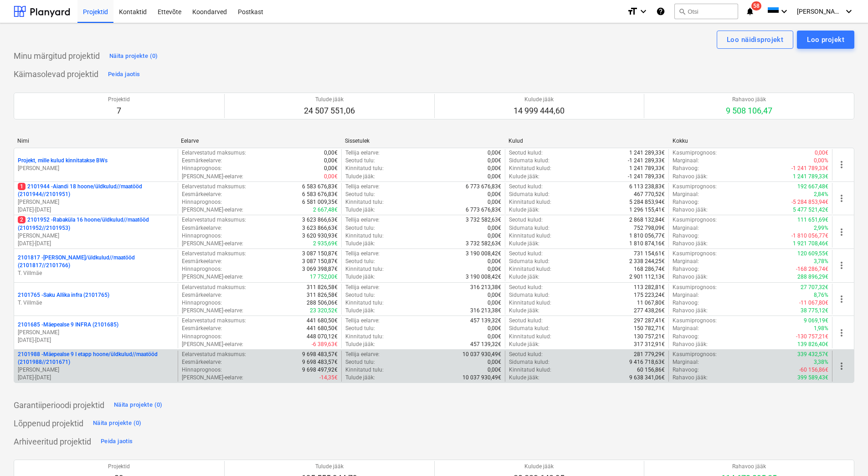 The height and width of the screenshot is (476, 868). What do you see at coordinates (686, 227) in the screenshot?
I see `p: Marginaal :` at bounding box center [686, 227].